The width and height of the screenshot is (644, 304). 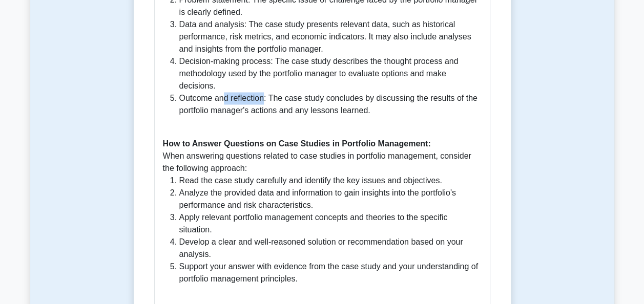 What do you see at coordinates (330, 198) in the screenshot?
I see `li: Analyze the provided data and information to gain insights into the portfolio's performance and r...` at bounding box center [330, 198].